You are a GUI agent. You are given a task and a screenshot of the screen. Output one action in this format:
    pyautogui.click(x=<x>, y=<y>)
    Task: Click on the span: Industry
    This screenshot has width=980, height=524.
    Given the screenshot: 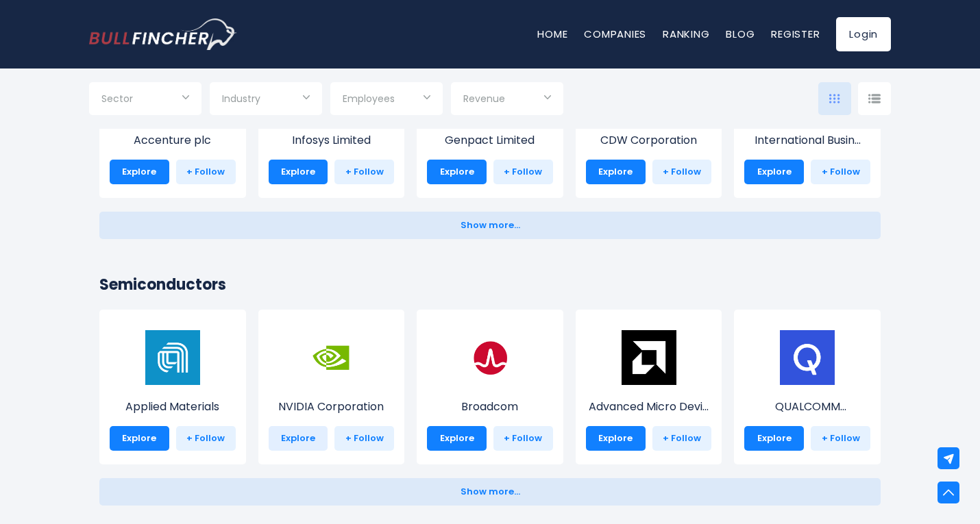 What is the action you would take?
    pyautogui.click(x=241, y=98)
    